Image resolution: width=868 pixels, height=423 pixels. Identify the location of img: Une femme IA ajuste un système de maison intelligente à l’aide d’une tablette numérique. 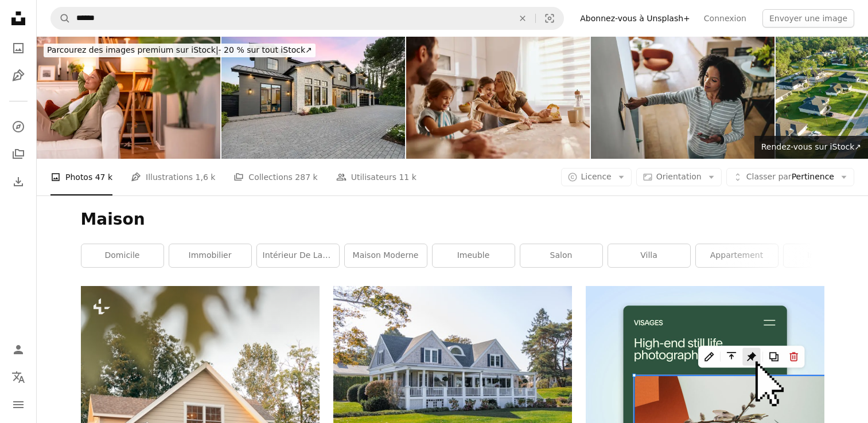
(683, 97).